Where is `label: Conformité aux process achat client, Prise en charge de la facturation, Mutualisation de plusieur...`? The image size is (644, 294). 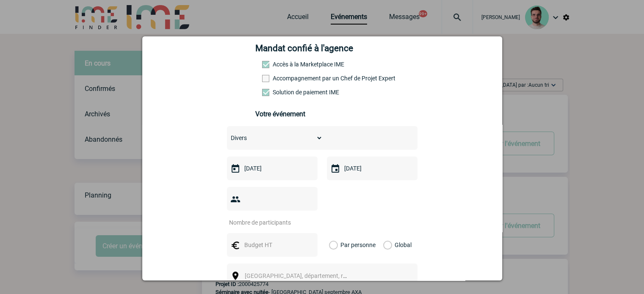 label: Conformité aux process achat client, Prise en charge de la facturation, Mutualisation de plusieur... is located at coordinates (281, 92).